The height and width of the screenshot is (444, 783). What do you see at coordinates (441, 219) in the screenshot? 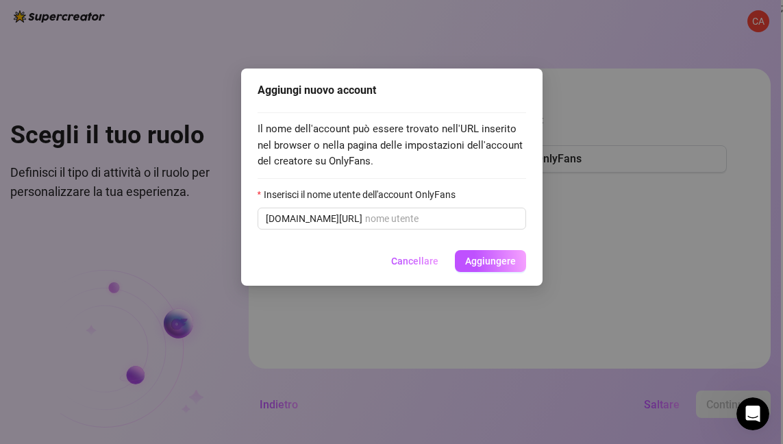
I see `input: Inserisci il nome utente dell'account OnlyFans` at bounding box center [441, 219].